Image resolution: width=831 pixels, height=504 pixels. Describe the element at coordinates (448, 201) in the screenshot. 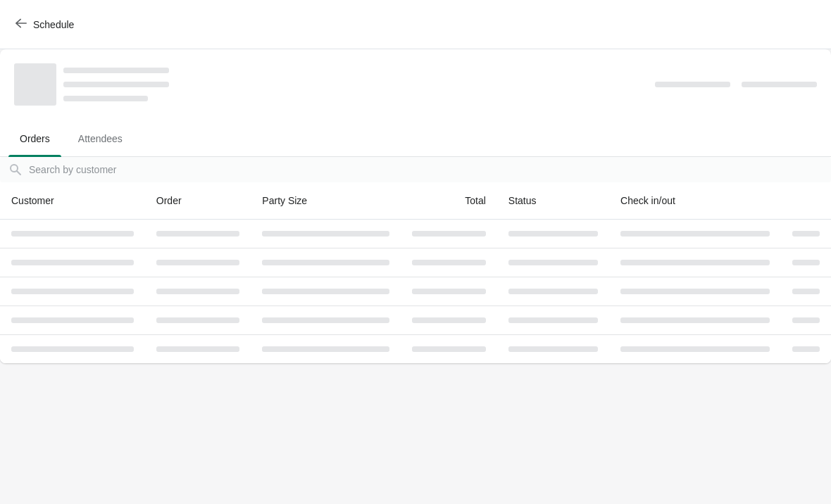

I see `th: Total` at that location.